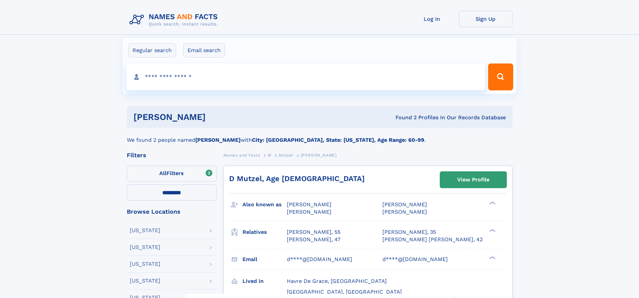 This screenshot has height=298, width=639. I want to click on a: M, so click(269, 155).